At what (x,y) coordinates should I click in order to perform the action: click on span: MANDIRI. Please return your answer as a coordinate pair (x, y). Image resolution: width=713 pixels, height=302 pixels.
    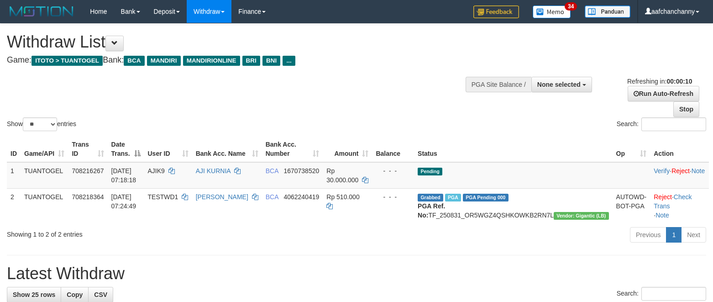
    Looking at the image, I should click on (164, 61).